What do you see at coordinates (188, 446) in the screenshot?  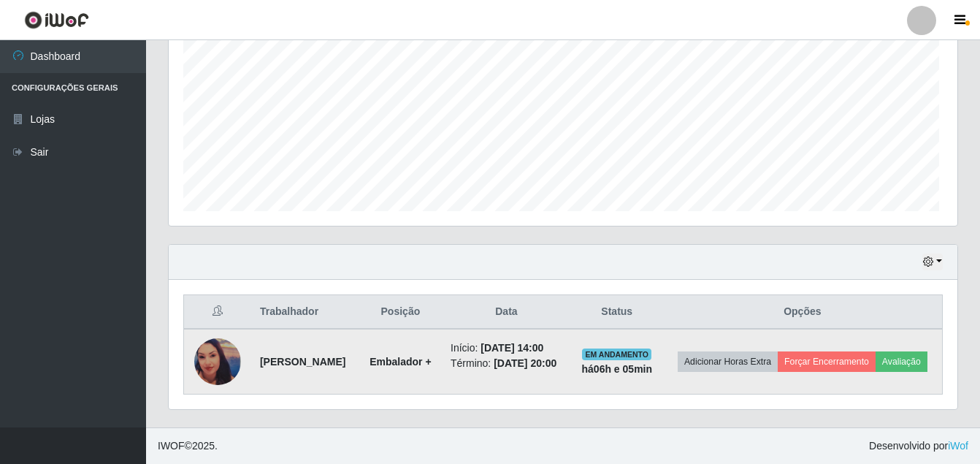 I see `span: © 2025 .` at bounding box center [188, 446].